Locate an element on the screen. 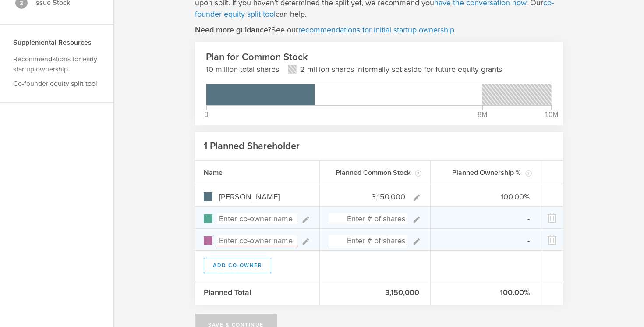 The height and width of the screenshot is (327, 644). p: See our . is located at coordinates (325, 30).